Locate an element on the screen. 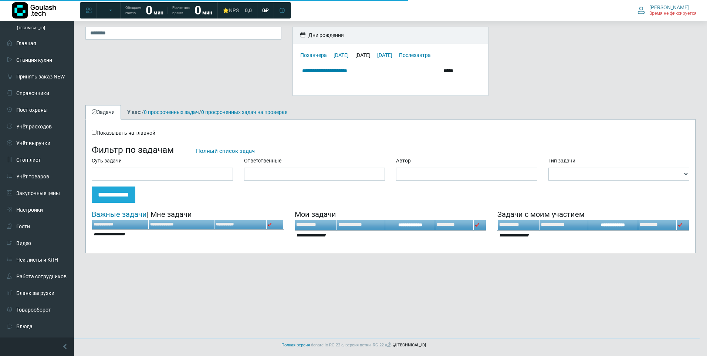 This screenshot has height=356, width=707. span: Расчетное время is located at coordinates (181, 10).